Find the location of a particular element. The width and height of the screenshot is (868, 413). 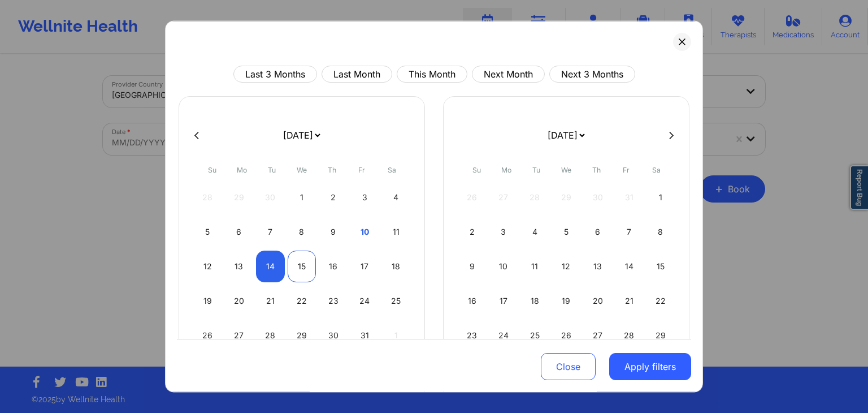

div: Sat Nov 08 2025 is located at coordinates (660, 232).